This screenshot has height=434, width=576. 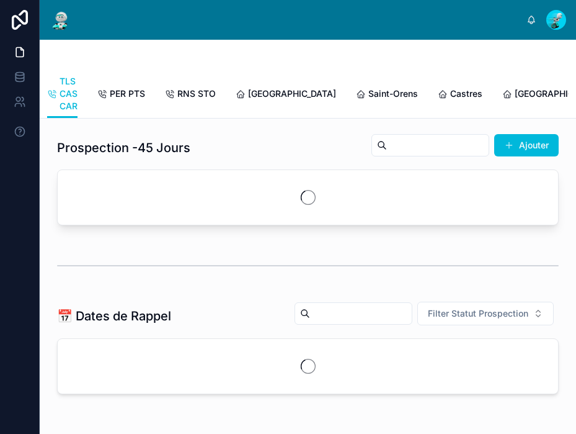 I want to click on h1: Prospection -45 Jours, so click(x=123, y=148).